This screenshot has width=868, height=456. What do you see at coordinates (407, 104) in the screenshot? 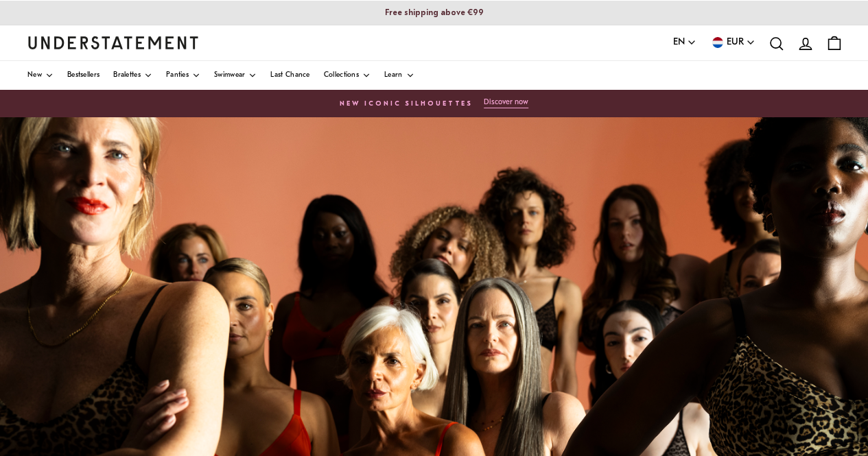
I see `h6: New Iconic Silhouettes` at bounding box center [407, 104].